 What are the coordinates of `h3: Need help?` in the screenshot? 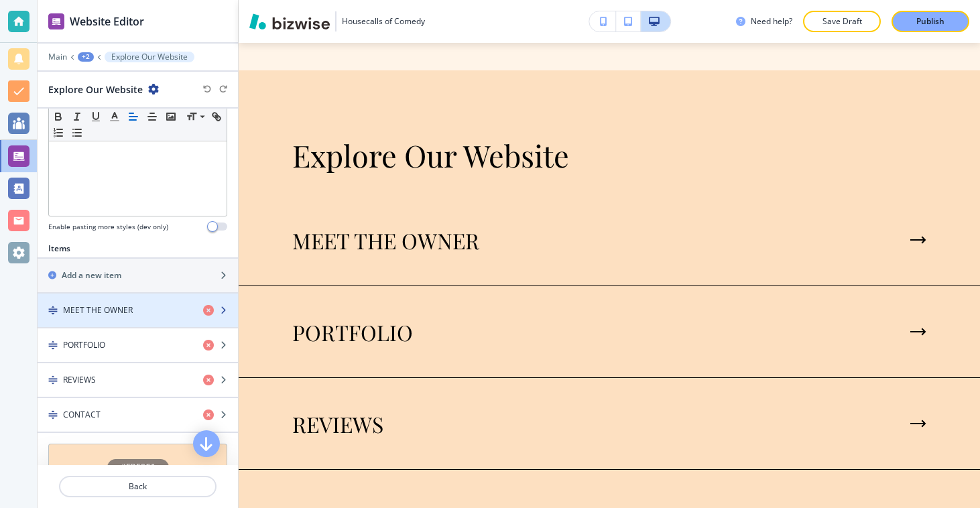 It's located at (771, 21).